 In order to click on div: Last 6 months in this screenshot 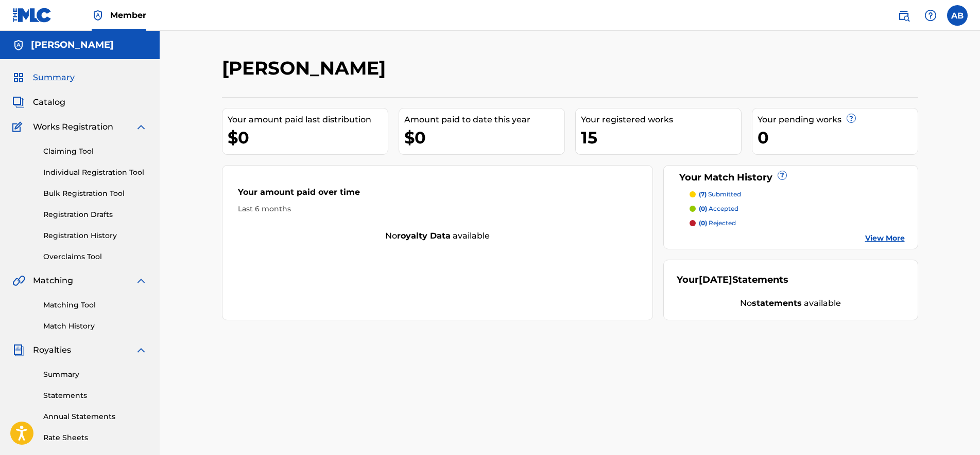, I will do `click(438, 209)`.